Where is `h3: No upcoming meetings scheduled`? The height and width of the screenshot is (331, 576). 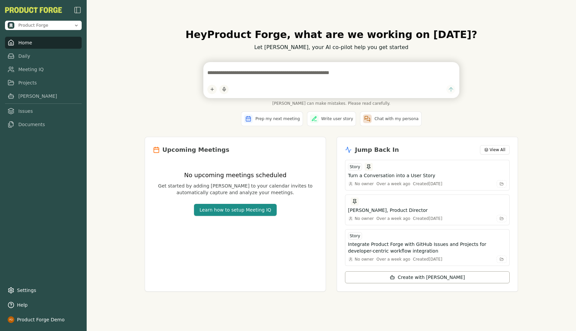
h3: No upcoming meetings scheduled is located at coordinates (235, 175).